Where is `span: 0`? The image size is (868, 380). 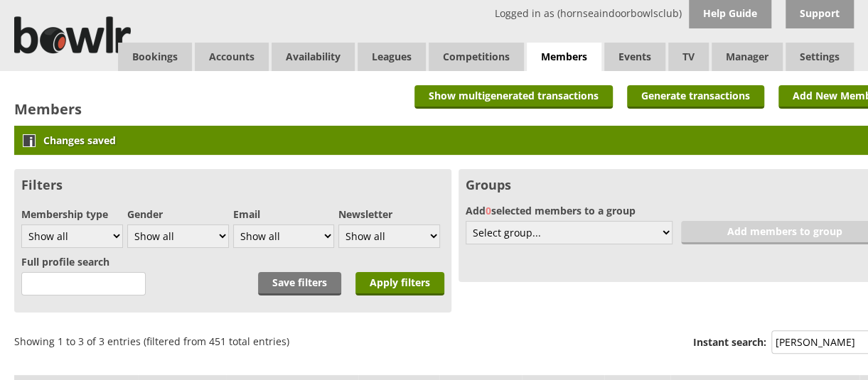
span: 0 is located at coordinates (489, 210).